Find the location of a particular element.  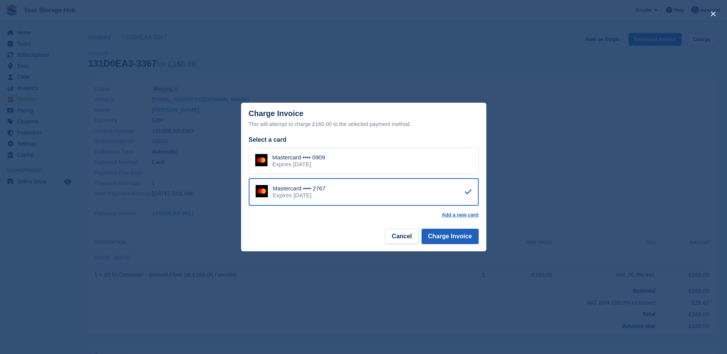

button: Cancel is located at coordinates (402, 236).